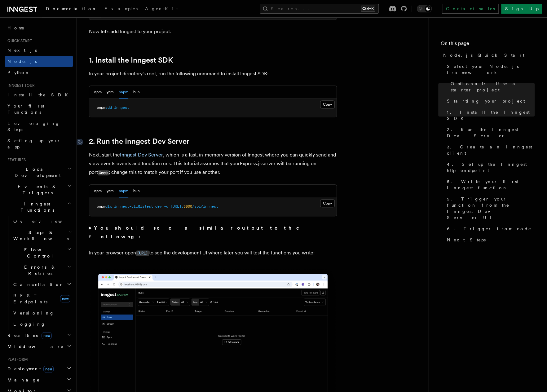  What do you see at coordinates (16, 360) in the screenshot?
I see `span: Platform` at bounding box center [16, 360].